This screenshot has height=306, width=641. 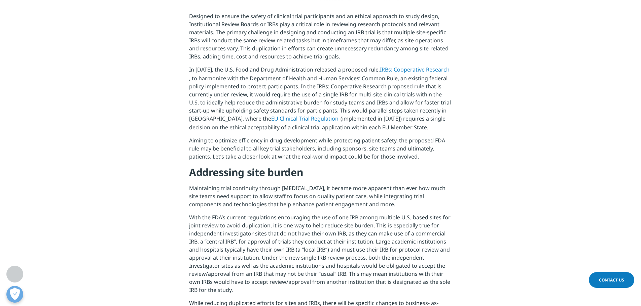 What do you see at coordinates (415, 70) in the screenshot?
I see `a: IRBs: Cooperative Research` at bounding box center [415, 70].